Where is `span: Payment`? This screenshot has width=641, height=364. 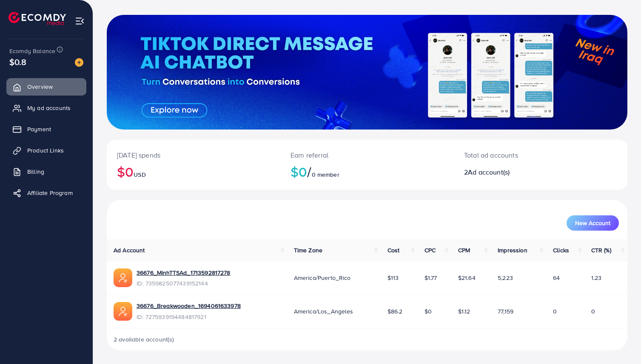 span: Payment is located at coordinates (39, 129).